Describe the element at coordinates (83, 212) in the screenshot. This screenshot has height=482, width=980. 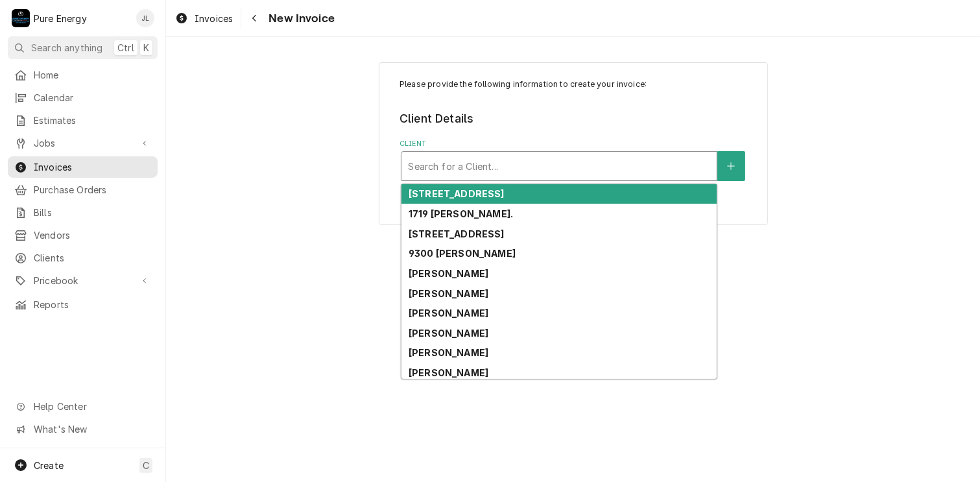
I see `a: Bills` at that location.